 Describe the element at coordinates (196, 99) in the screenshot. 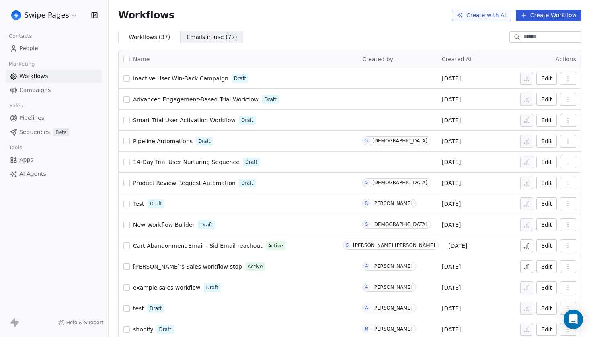

I see `span: Advanced Engagement-Based Trial Workflow` at that location.